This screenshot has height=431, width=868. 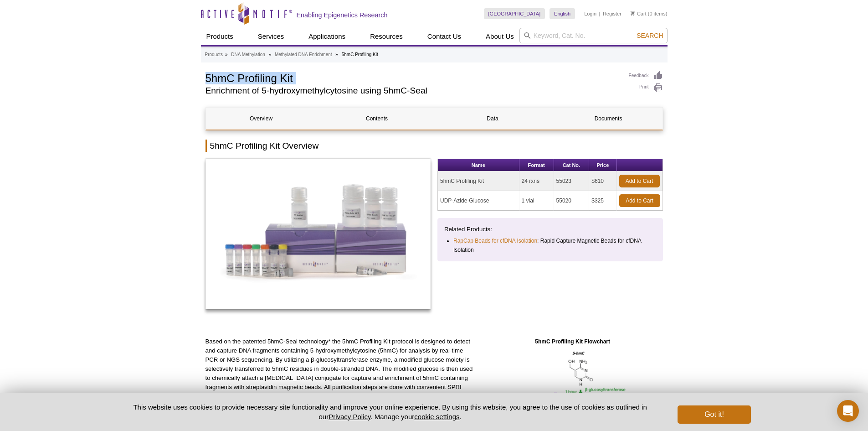 What do you see at coordinates (590, 14) in the screenshot?
I see `a: Login` at bounding box center [590, 14].